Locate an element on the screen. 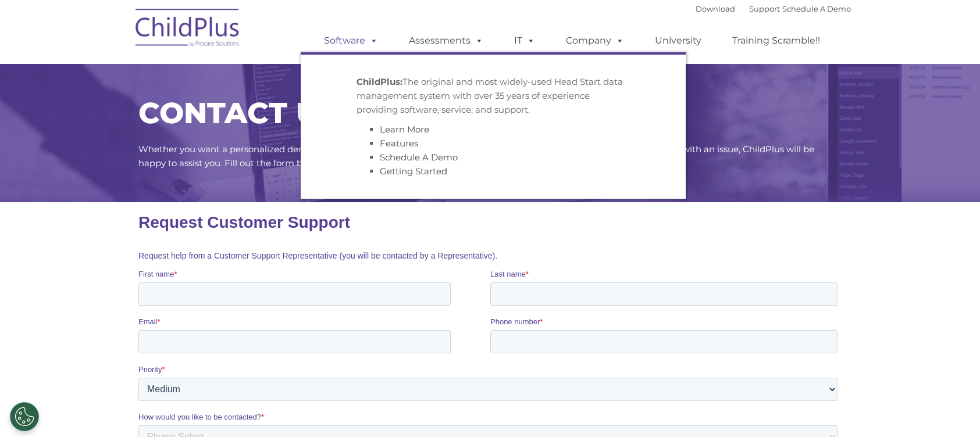 This screenshot has width=980, height=437. a: Features is located at coordinates (399, 143).